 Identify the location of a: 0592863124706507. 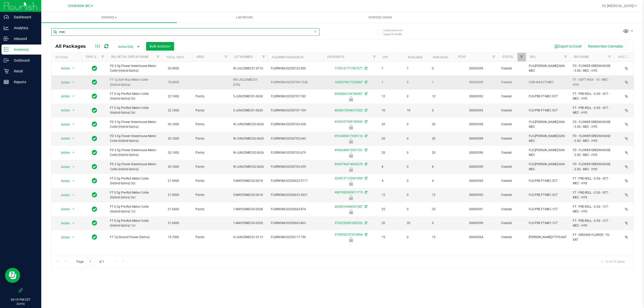
(349, 94).